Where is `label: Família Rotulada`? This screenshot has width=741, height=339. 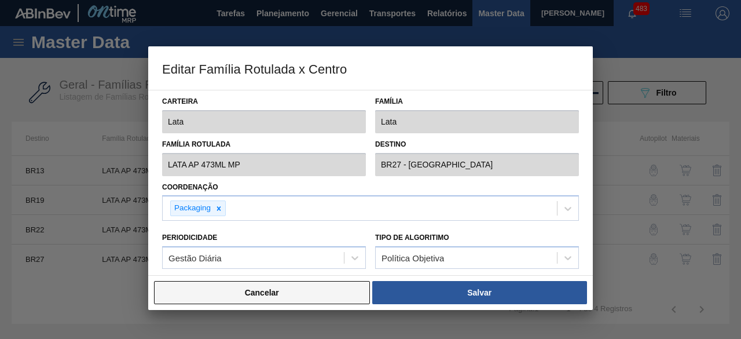
label: Família Rotulada is located at coordinates (264, 144).